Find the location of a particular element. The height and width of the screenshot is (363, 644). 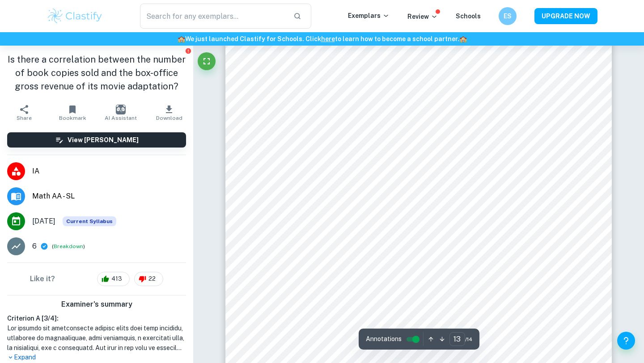

input: Search for any exemplars... is located at coordinates (213, 16).